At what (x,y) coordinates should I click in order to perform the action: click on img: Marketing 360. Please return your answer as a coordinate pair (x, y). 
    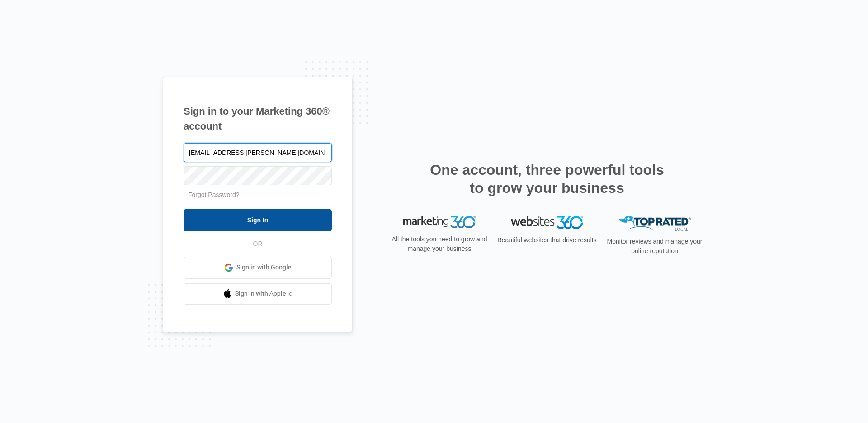
    Looking at the image, I should click on (440, 222).